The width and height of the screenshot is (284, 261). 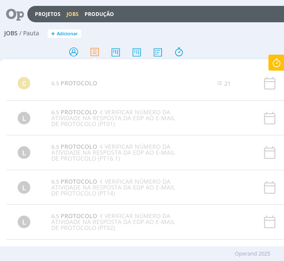 I want to click on span: Jobs, so click(x=11, y=33).